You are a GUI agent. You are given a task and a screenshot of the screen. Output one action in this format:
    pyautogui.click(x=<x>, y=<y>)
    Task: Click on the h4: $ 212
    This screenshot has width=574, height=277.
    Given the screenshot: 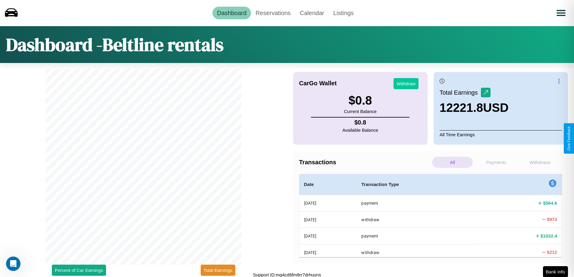 What is the action you would take?
    pyautogui.click(x=552, y=252)
    